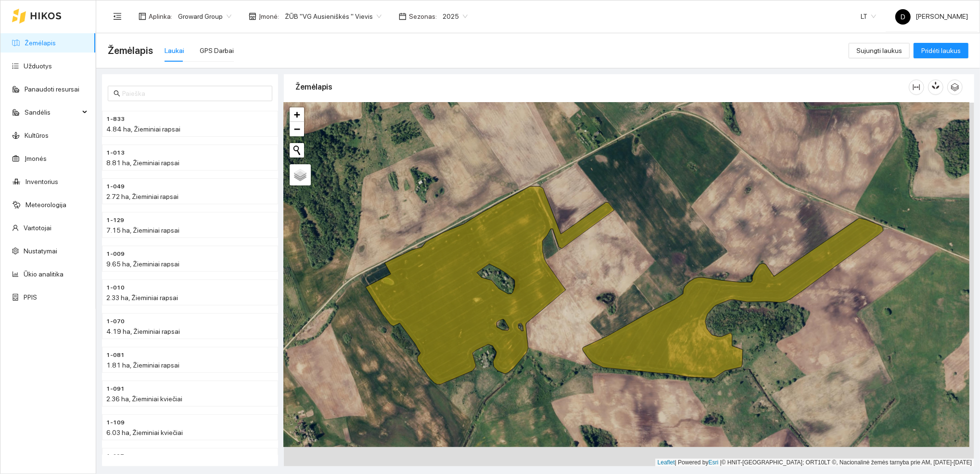 The width and height of the screenshot is (980, 474). Describe the element at coordinates (143, 162) in the screenshot. I see `span: 8.81 ha, Žieminiai rapsai` at that location.